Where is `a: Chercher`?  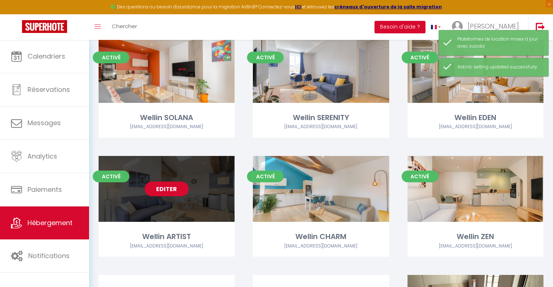
a: Chercher is located at coordinates (124, 27).